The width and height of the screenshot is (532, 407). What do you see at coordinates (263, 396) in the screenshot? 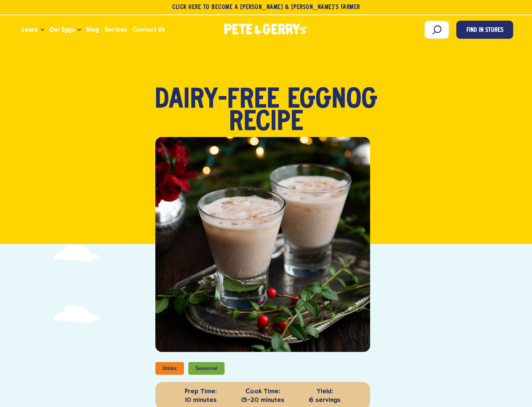
I see `p: 15-20 minutes` at bounding box center [263, 396].